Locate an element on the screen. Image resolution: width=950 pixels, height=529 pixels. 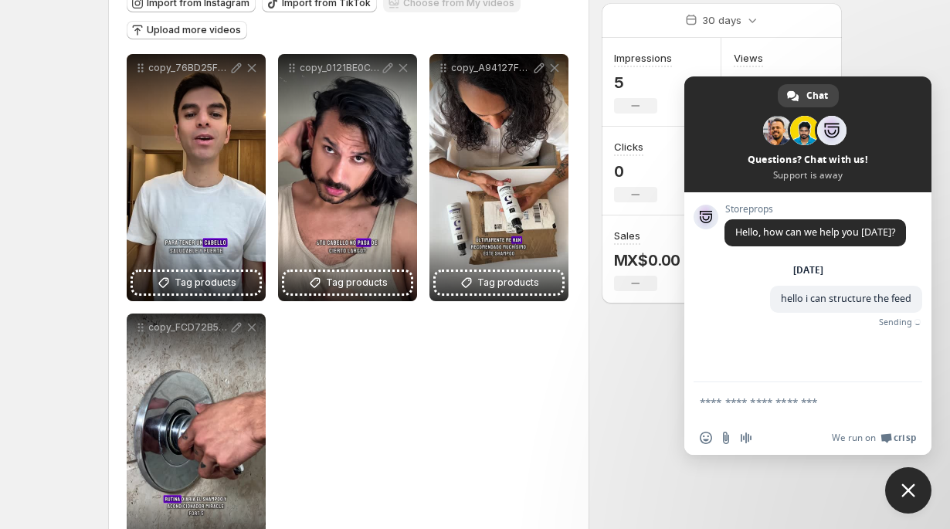
p: 5 is located at coordinates (643, 83).